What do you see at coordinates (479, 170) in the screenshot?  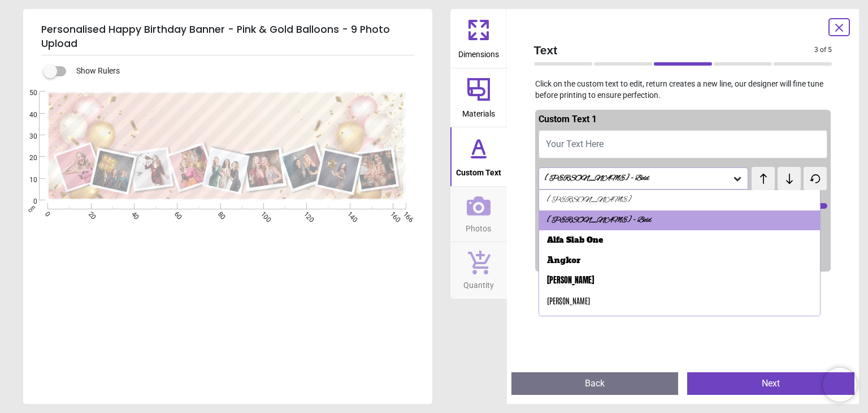 I see `span: Custom Text` at bounding box center [479, 170].